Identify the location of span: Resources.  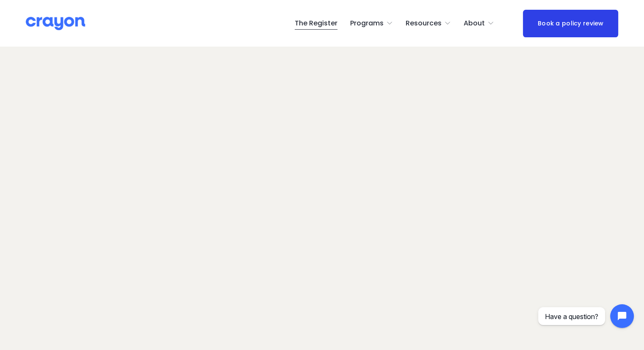
(424, 23).